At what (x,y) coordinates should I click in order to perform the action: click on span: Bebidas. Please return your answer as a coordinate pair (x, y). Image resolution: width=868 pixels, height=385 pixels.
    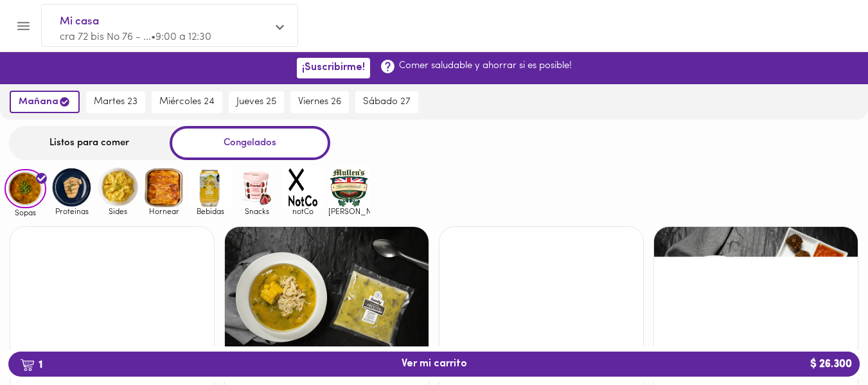
    Looking at the image, I should click on (210, 211).